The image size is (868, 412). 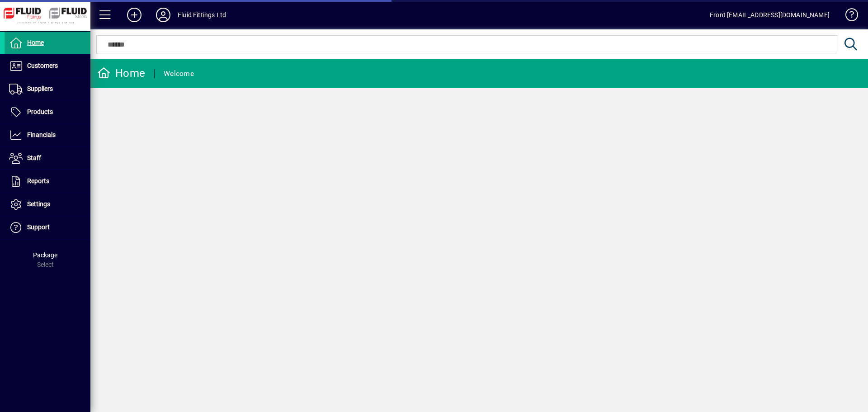 I want to click on a: Products, so click(x=47, y=112).